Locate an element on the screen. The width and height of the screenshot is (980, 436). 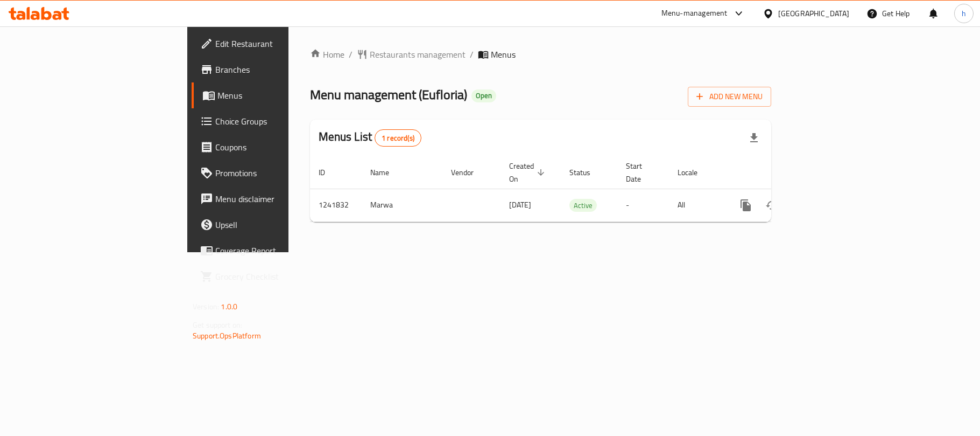
a: Menu disclaimer is located at coordinates (271, 199).